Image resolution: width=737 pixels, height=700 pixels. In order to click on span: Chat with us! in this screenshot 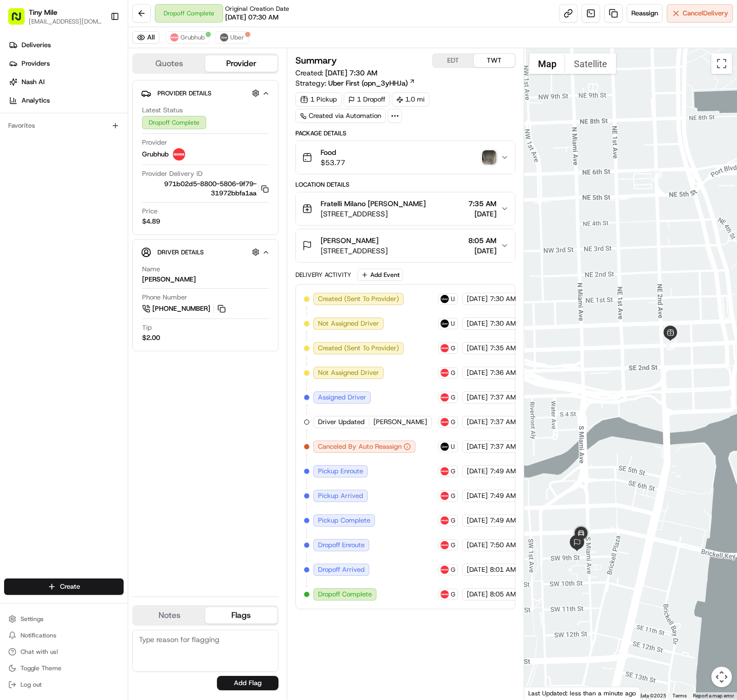, I will do `click(39, 652)`.